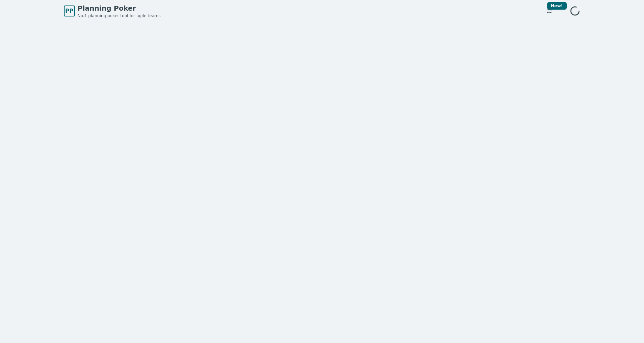 This screenshot has width=644, height=343. I want to click on a: PPPlanning PokerNo.1 planning poker tool for agile teams, so click(112, 11).